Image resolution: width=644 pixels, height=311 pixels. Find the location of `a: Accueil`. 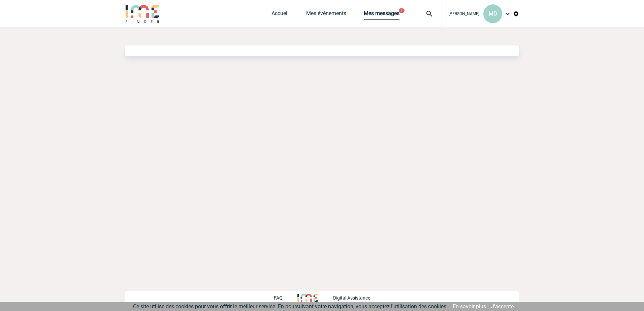

a: Accueil is located at coordinates (280, 15).